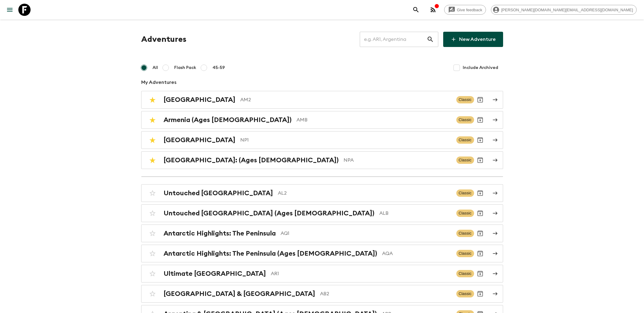 The width and height of the screenshot is (644, 313). Describe the element at coordinates (416, 9) in the screenshot. I see `button: search adventures` at that location.